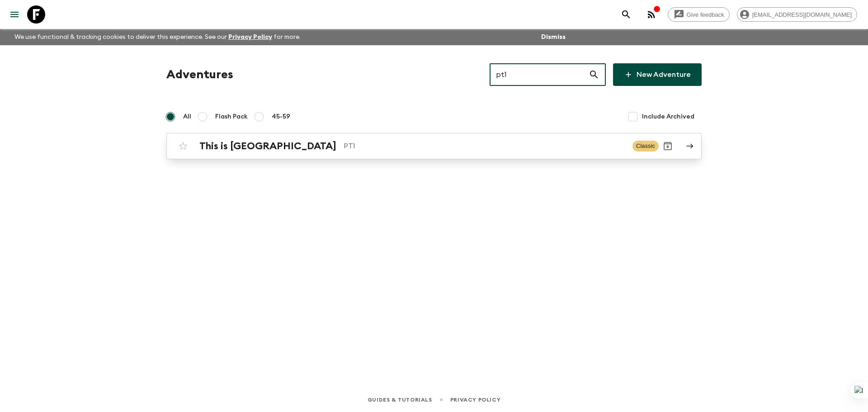 This screenshot has height=412, width=868. Describe the element at coordinates (281, 116) in the screenshot. I see `span: 45-59` at that location.